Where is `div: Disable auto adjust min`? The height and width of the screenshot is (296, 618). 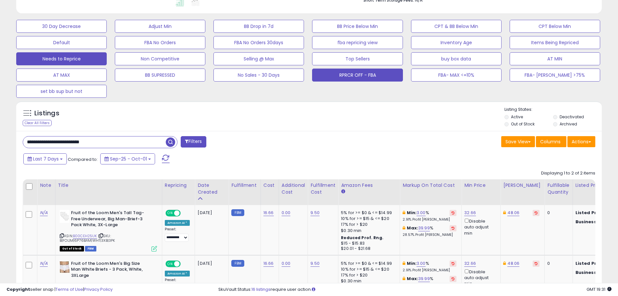 div: Disable auto adjust min is located at coordinates (480, 277).